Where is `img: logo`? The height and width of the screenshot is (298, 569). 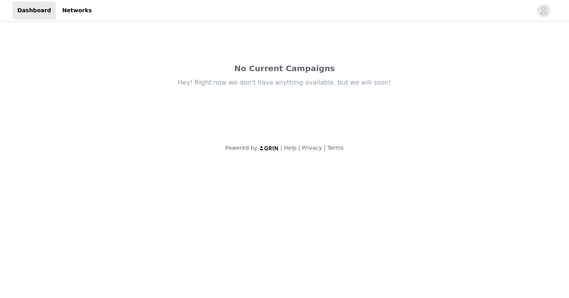 img: logo is located at coordinates (269, 148).